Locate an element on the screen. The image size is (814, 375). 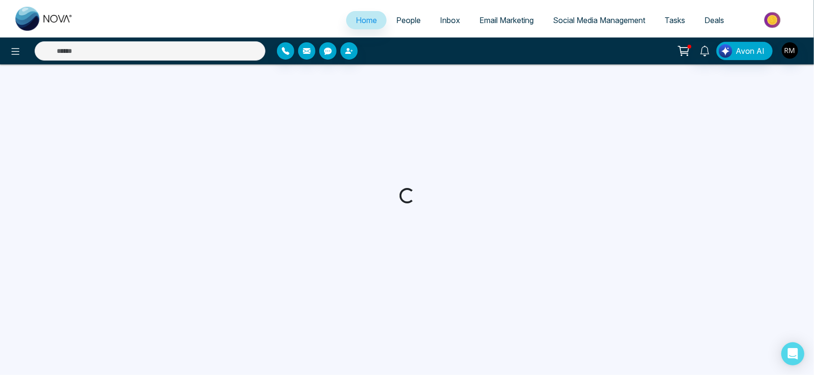
a: Home is located at coordinates (367, 20).